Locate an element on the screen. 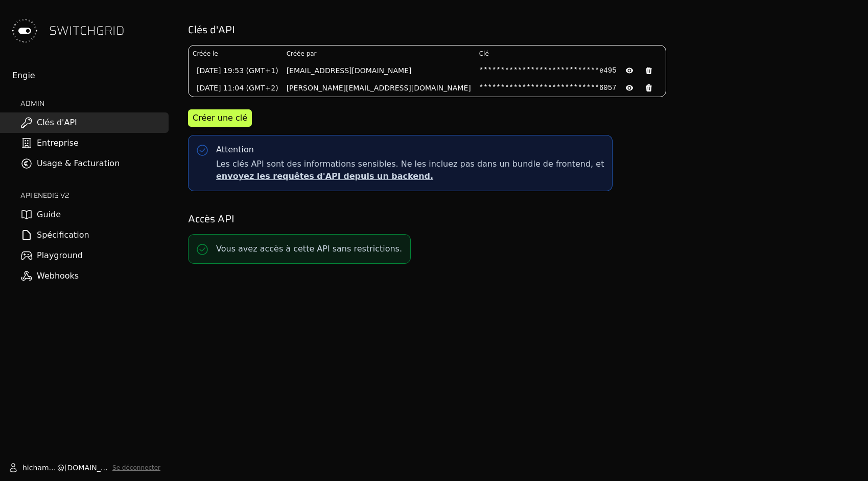  p: Vous avez accès à cette API sans restrictions. is located at coordinates (309, 249).